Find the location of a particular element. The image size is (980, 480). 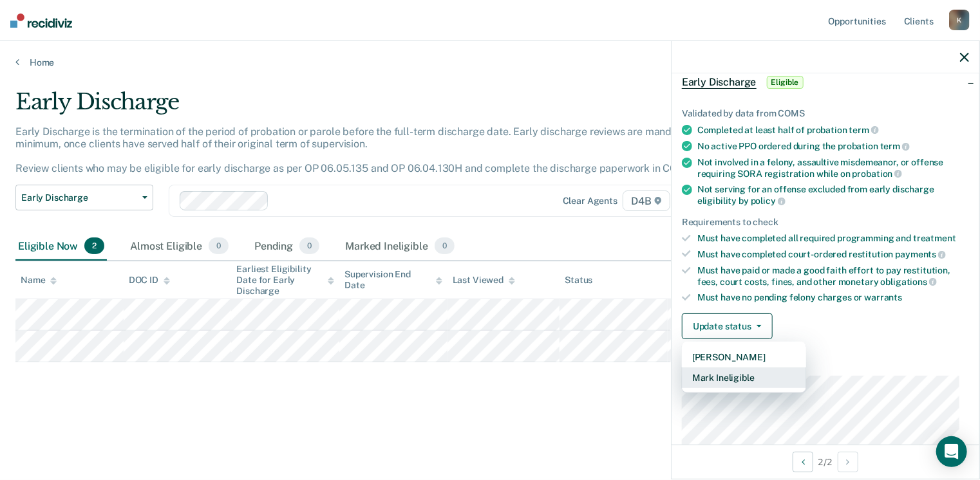

div: Not serving for an offense excluded from early discharge eligibility by is located at coordinates (833, 195).